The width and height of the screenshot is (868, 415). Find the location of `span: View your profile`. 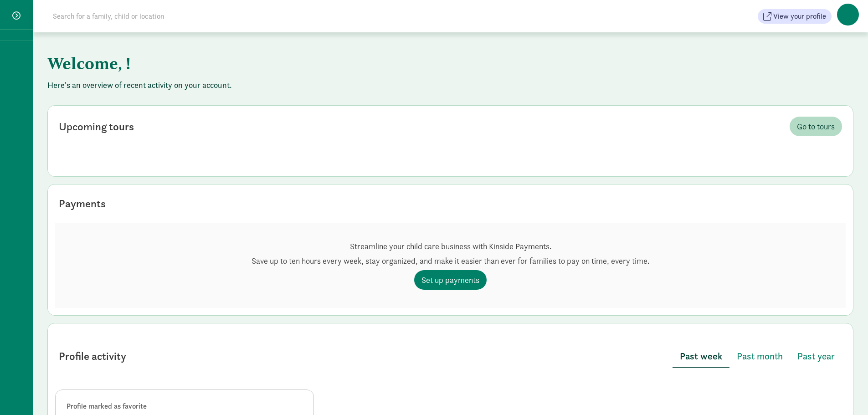

span: View your profile is located at coordinates (799, 16).